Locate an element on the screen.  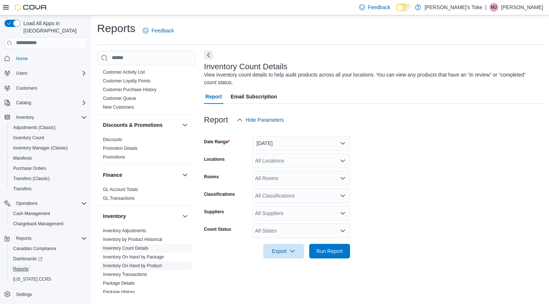
div: Discounts & Promotions is located at coordinates (146, 150).